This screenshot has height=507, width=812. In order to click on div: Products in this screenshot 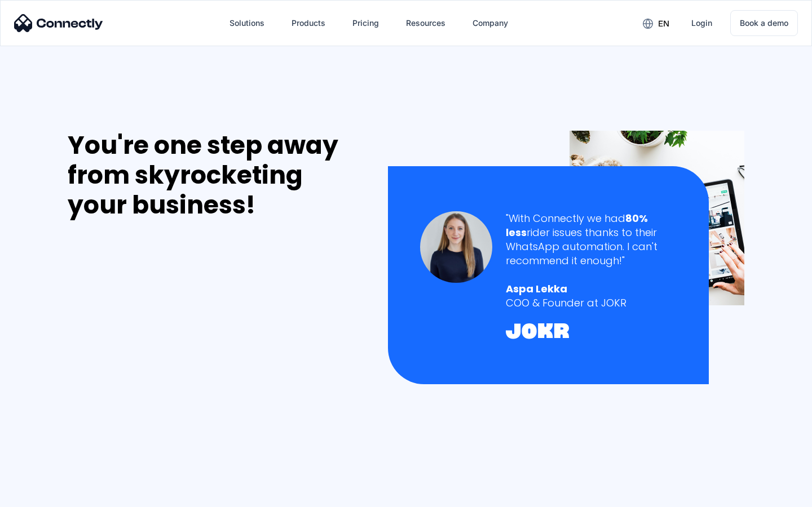, I will do `click(308, 23)`.